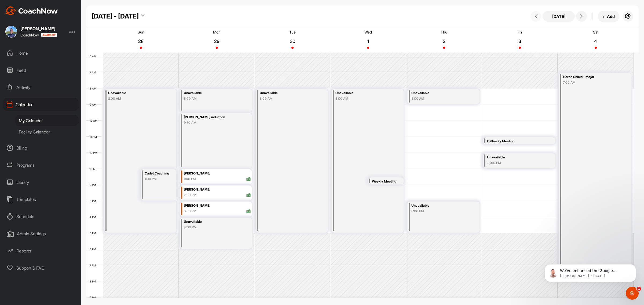 The height and width of the screenshot is (305, 644). What do you see at coordinates (368, 41) in the screenshot?
I see `p: 1` at bounding box center [368, 41].